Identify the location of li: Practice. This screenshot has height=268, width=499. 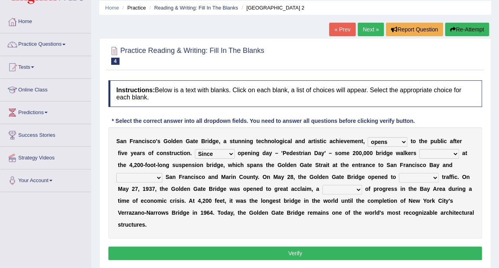
(133, 8).